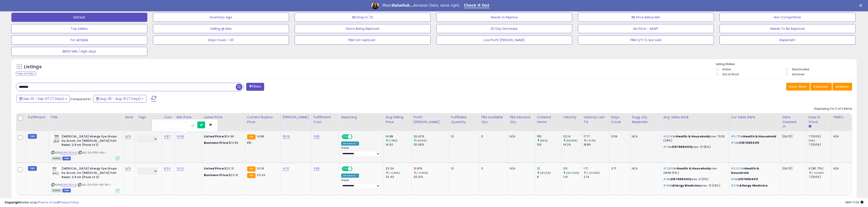  What do you see at coordinates (819, 119) in the screenshot?
I see `div: Days In Stock` at bounding box center [819, 119].